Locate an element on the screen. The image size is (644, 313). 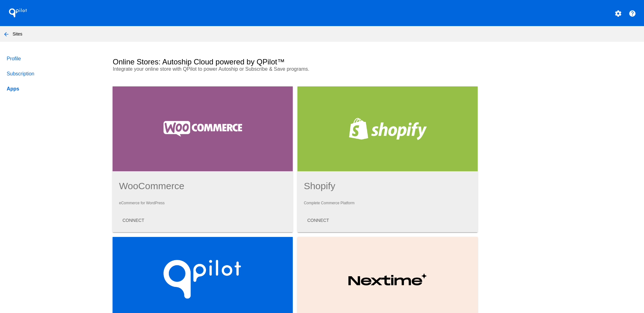
h1: WooCommerce is located at coordinates (203, 186).